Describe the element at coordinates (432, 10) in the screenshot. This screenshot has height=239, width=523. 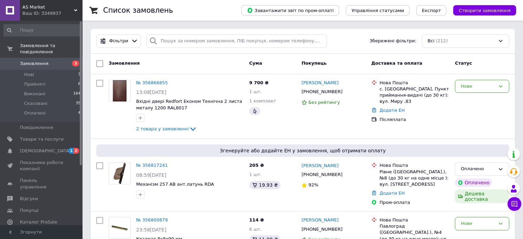
I see `button: Експорт` at that location.